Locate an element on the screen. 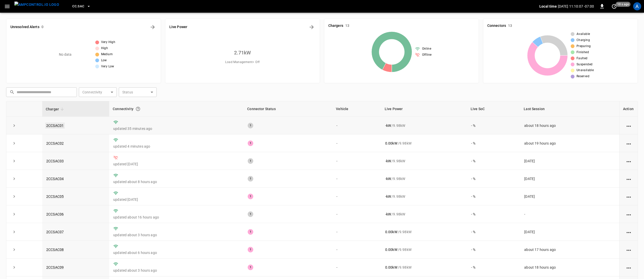  p: updated 35 minutes ago is located at coordinates (177, 129).